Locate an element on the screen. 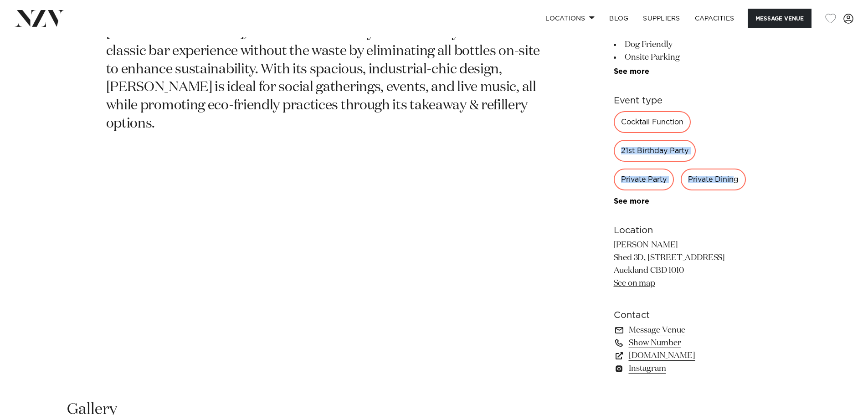 This screenshot has width=868, height=415. li: Dog Friendly is located at coordinates (688, 45).